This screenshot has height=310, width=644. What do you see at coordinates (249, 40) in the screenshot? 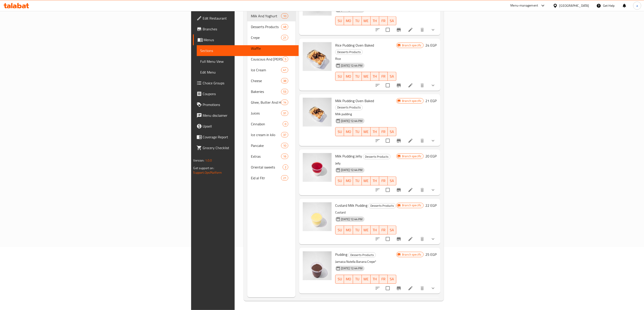
I see `span: Menus` at bounding box center [249, 40].